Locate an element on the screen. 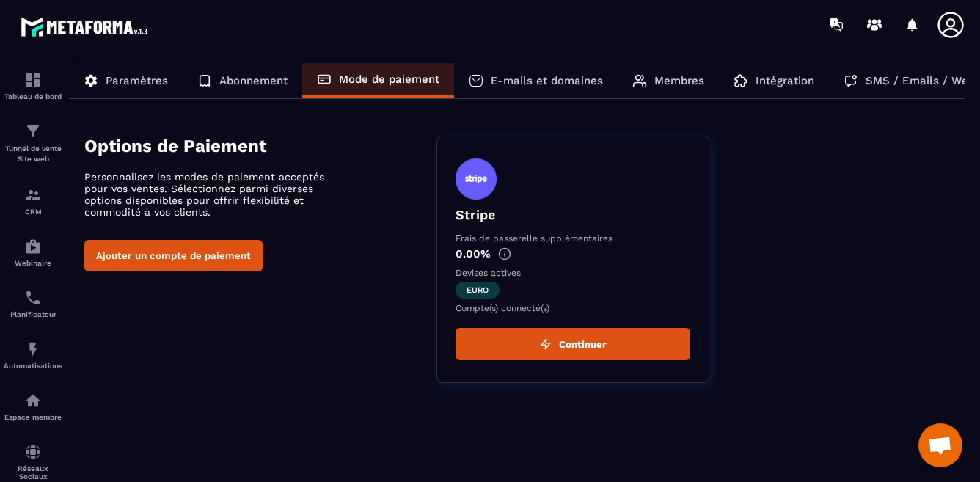 This screenshot has width=980, height=482. p: Intégration is located at coordinates (785, 81).